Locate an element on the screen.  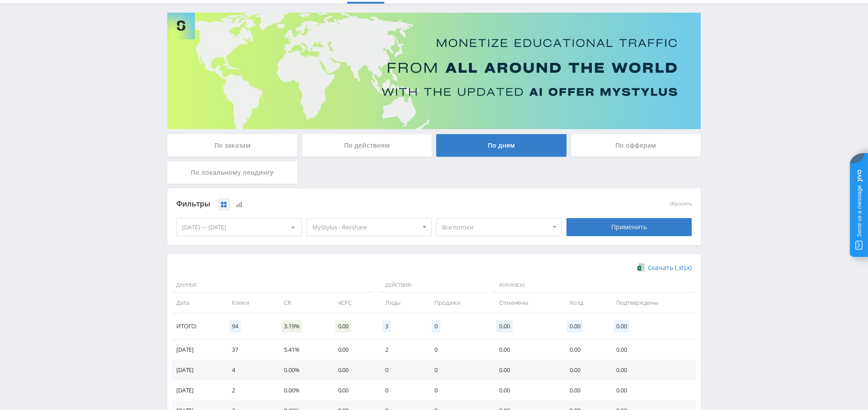
td: Дата is located at coordinates (197, 302).